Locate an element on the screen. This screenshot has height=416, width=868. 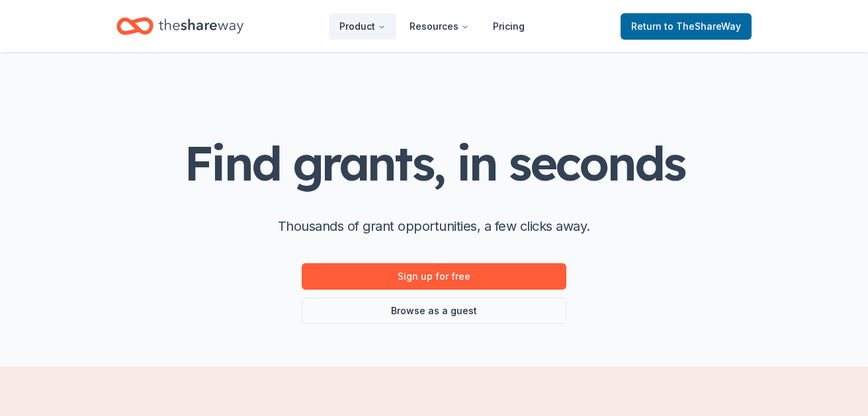
a: Returnto TheShareWay is located at coordinates (685, 26).